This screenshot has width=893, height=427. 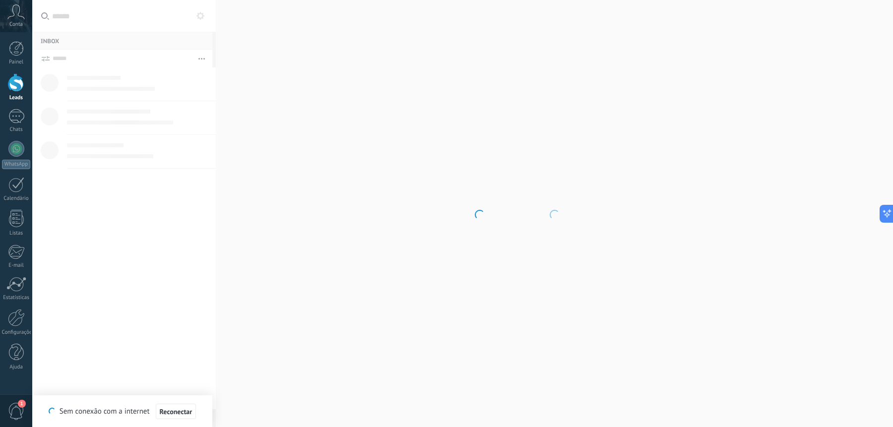 I want to click on button: Reconectar, so click(x=176, y=412).